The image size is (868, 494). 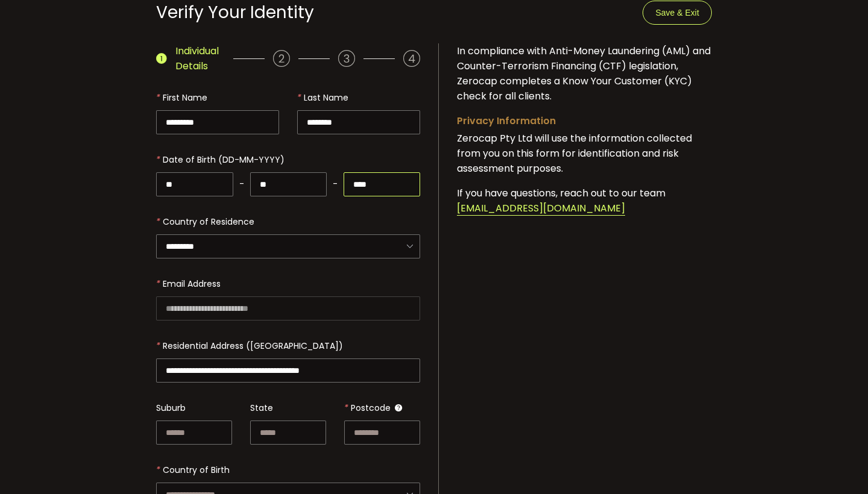 What do you see at coordinates (200, 59) in the screenshot?
I see `span: Individual Details` at bounding box center [200, 59].